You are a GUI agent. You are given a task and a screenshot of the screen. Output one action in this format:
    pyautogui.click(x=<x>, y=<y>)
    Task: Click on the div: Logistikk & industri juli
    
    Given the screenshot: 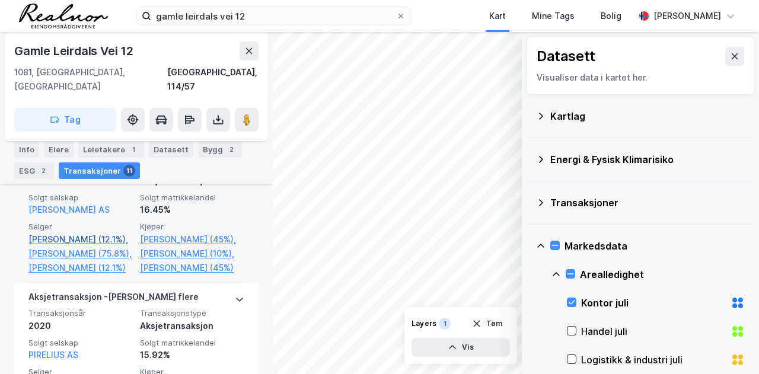 What is the action you would take?
    pyautogui.click(x=653, y=360)
    